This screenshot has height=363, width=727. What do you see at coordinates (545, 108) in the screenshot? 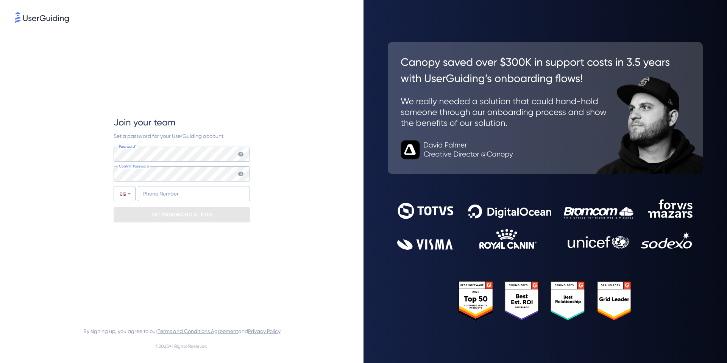
I see `img: 26c0aa7c25a843aed4baddd2b5e0fa68.svg` at bounding box center [545, 108].